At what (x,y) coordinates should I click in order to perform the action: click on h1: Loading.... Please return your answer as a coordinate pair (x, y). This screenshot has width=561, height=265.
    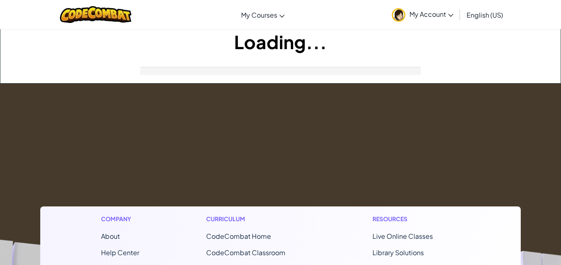
    Looking at the image, I should click on (280, 42).